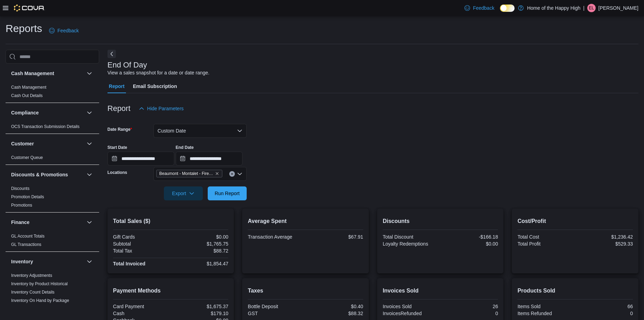 The height and width of the screenshot is (320, 644). What do you see at coordinates (27, 236) in the screenshot?
I see `span: GL Account Totals` at bounding box center [27, 236].